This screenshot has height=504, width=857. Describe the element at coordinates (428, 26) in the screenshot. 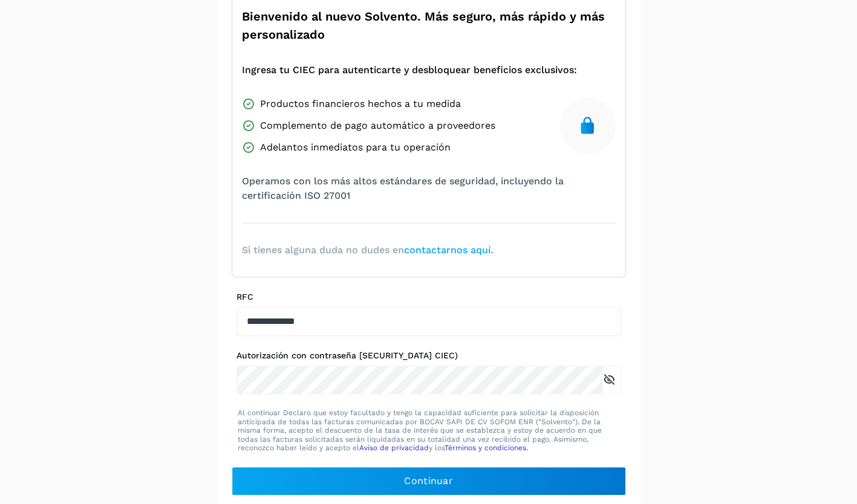

I see `span: Bienvenido al nuevo Solvento. Más seguro, más rápido y más personalizado` at that location.